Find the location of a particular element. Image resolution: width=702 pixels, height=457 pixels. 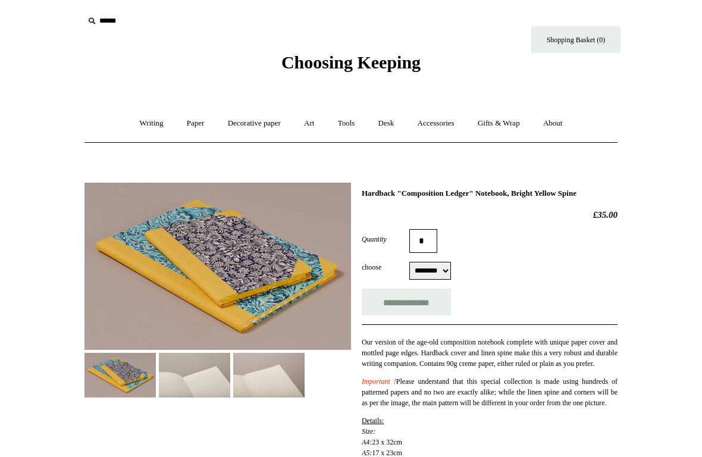

span: Choosing Keeping is located at coordinates (351, 62).